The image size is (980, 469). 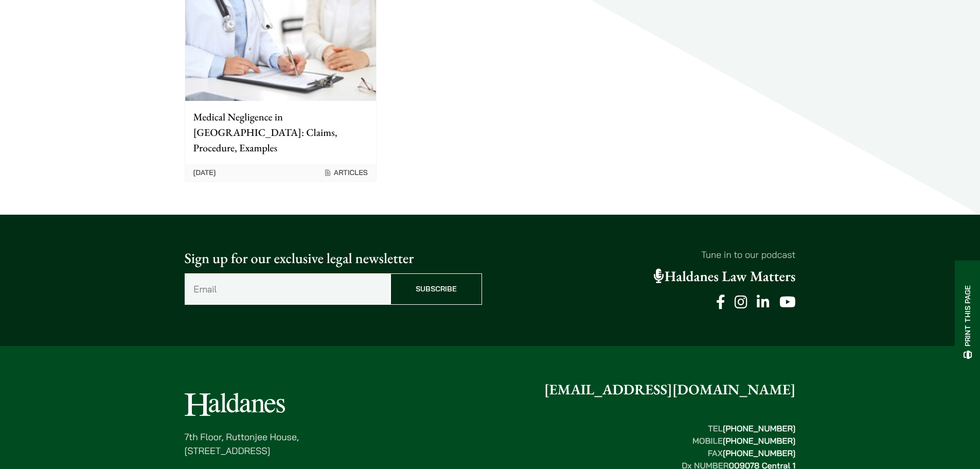 I want to click on input: Email, so click(x=287, y=289).